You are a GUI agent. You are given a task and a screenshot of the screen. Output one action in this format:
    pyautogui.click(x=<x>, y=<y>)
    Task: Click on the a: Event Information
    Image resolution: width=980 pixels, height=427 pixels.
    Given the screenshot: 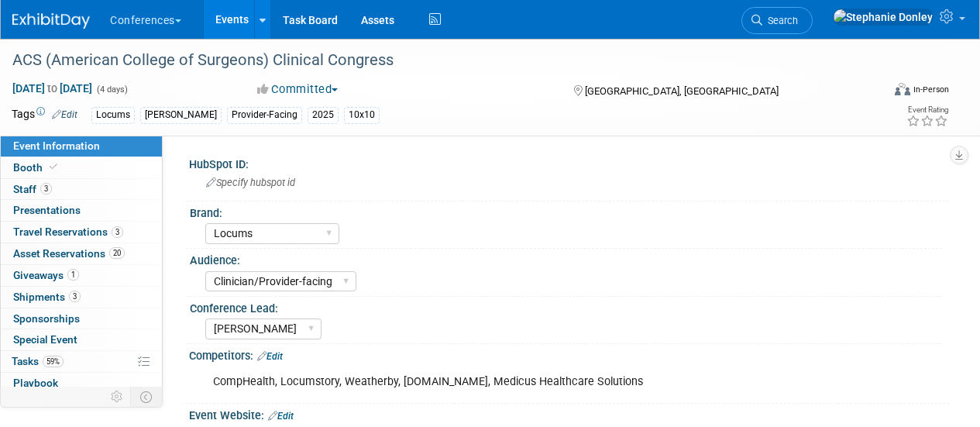 What is the action you would take?
    pyautogui.click(x=81, y=146)
    